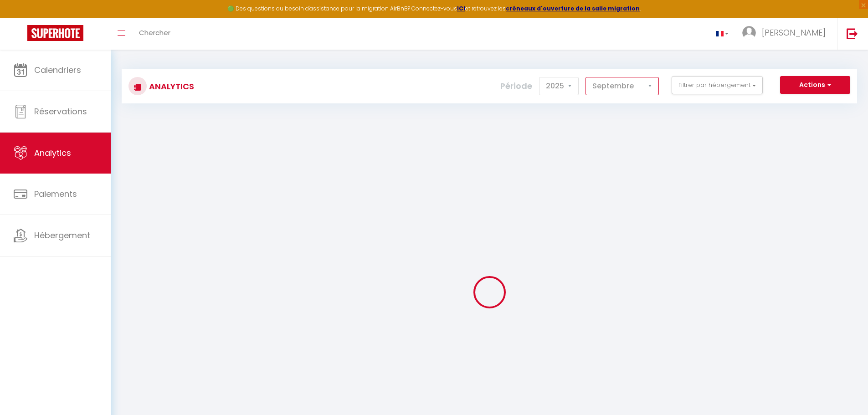 The width and height of the screenshot is (868, 415). I want to click on button: Ouvrir le widget de chat LiveChat, so click(21, 17).